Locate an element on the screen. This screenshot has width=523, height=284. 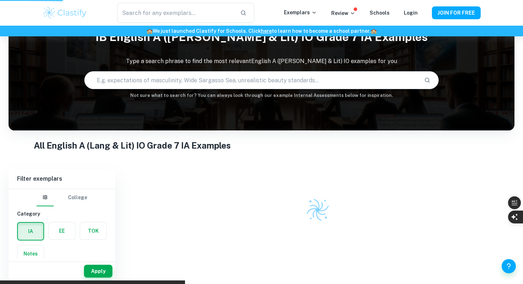
button: Help and Feedback is located at coordinates (509, 266).